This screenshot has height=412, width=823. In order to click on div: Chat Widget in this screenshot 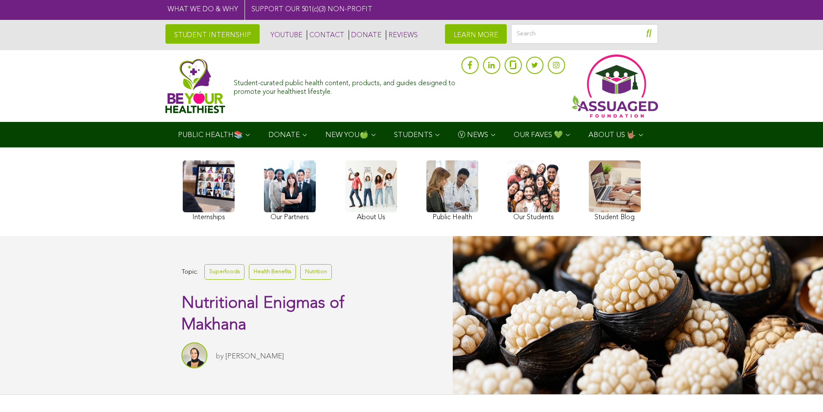, I will do `click(801, 391)`.